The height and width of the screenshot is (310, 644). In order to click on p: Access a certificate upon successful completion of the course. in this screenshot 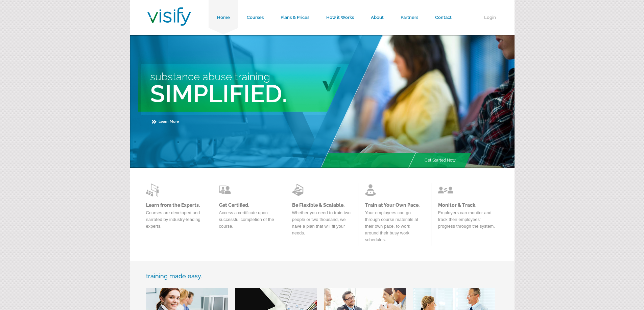, I will do `click(248, 222)`.